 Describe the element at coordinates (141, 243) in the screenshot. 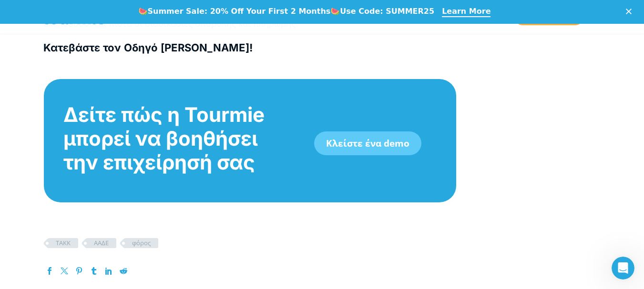

I see `a: φόρος` at that location.